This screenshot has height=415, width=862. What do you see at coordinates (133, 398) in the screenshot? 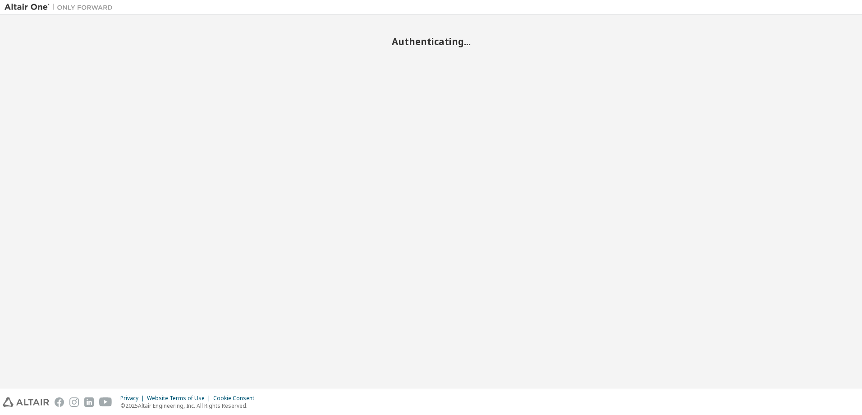
I see `div: Privacy` at bounding box center [133, 398].